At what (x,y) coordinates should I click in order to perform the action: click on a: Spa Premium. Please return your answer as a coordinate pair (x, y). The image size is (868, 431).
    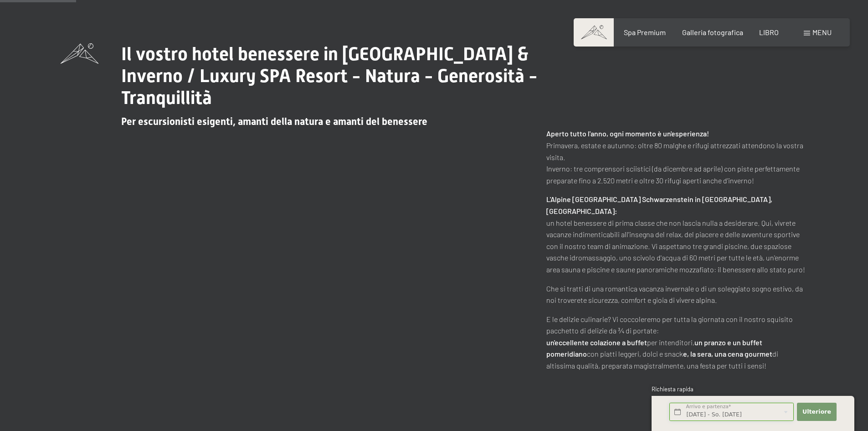
    Looking at the image, I should click on (644, 32).